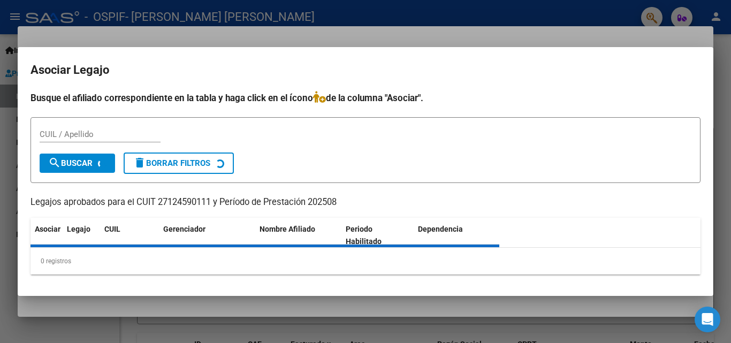 The height and width of the screenshot is (343, 731). Describe the element at coordinates (48, 229) in the screenshot. I see `span: Asociar` at that location.